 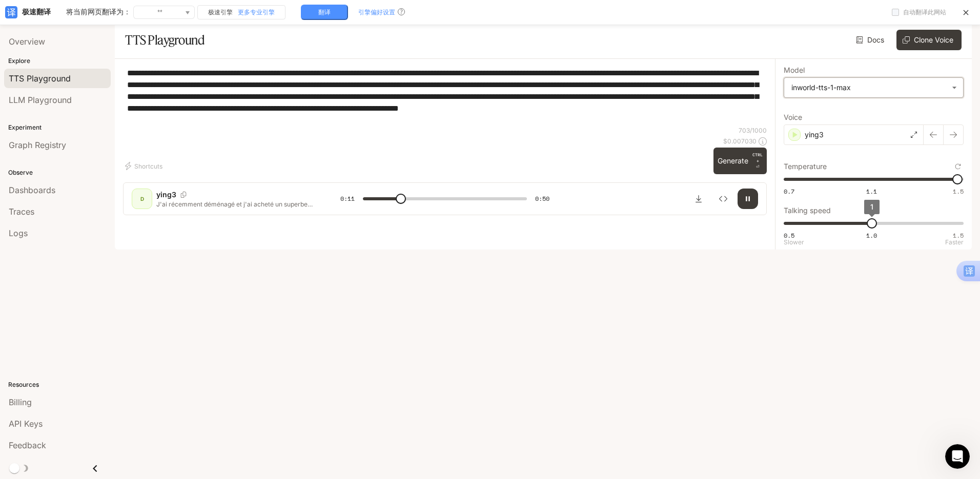 What do you see at coordinates (871, 235) in the screenshot?
I see `span: 1.0` at bounding box center [871, 235].